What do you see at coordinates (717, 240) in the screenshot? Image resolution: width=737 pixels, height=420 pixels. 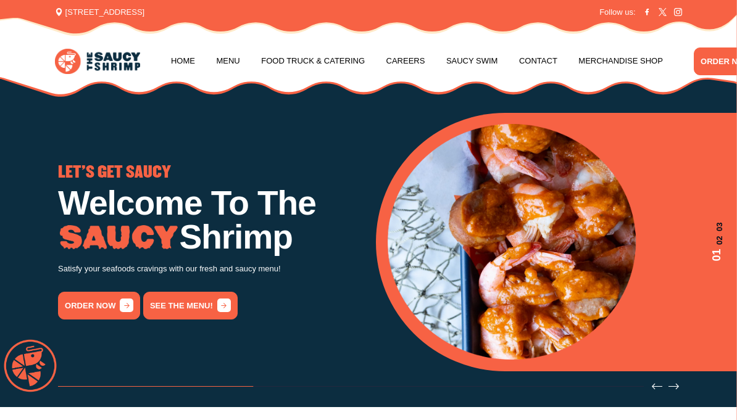 I see `span: 02` at bounding box center [717, 240].